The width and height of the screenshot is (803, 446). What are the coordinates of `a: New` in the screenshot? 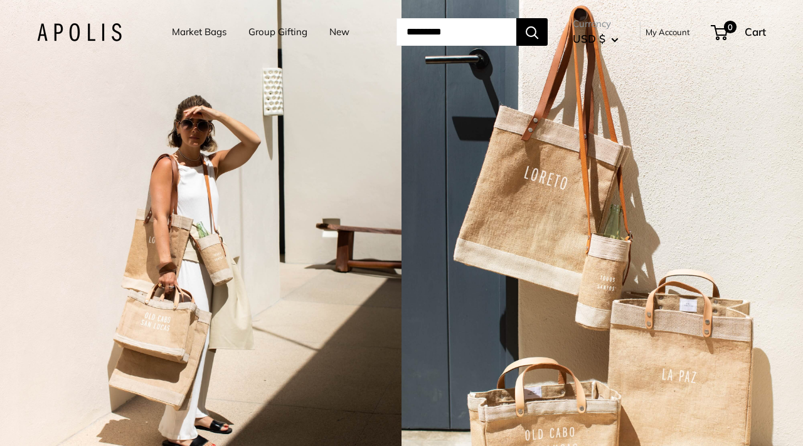 It's located at (339, 32).